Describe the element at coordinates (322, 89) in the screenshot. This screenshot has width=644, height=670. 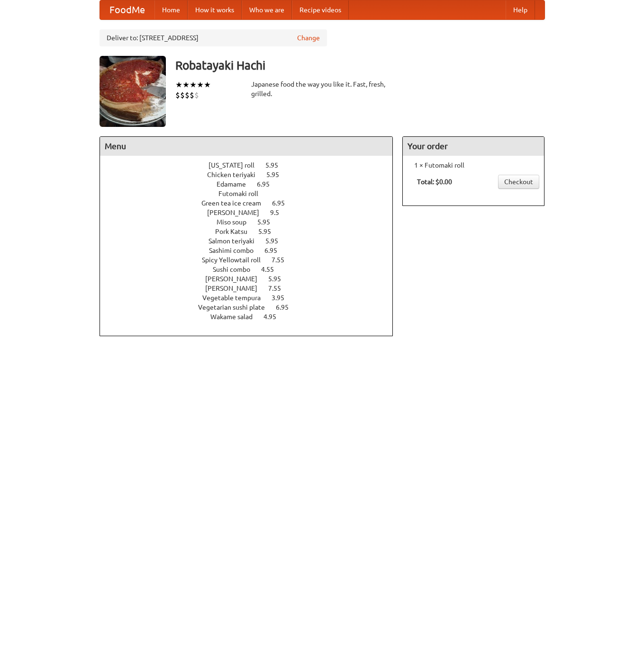
I see `div: Japanese food the way you like it. Fast, fresh, grilled.` at that location.